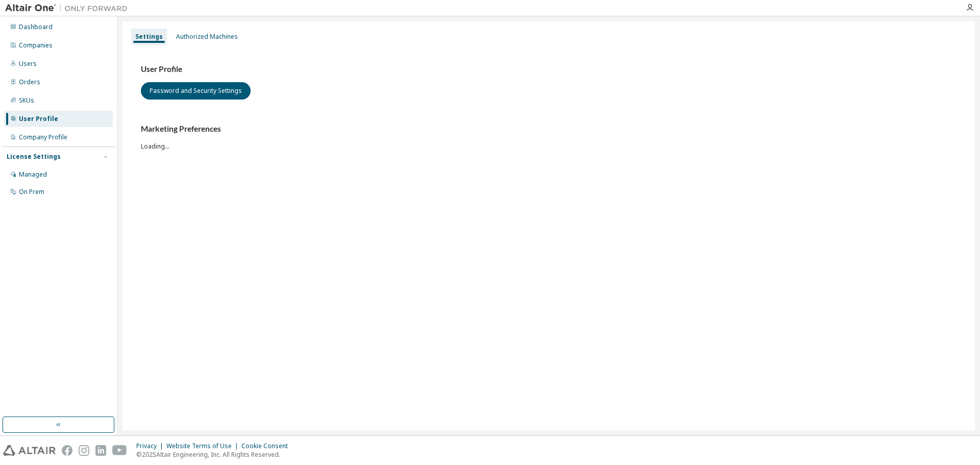 The width and height of the screenshot is (980, 465). What do you see at coordinates (29, 450) in the screenshot?
I see `img: altair_logo.svg` at bounding box center [29, 450].